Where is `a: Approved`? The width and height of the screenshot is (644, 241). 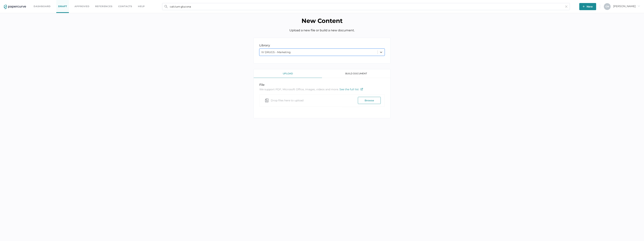 a: Approved is located at coordinates (82, 7).